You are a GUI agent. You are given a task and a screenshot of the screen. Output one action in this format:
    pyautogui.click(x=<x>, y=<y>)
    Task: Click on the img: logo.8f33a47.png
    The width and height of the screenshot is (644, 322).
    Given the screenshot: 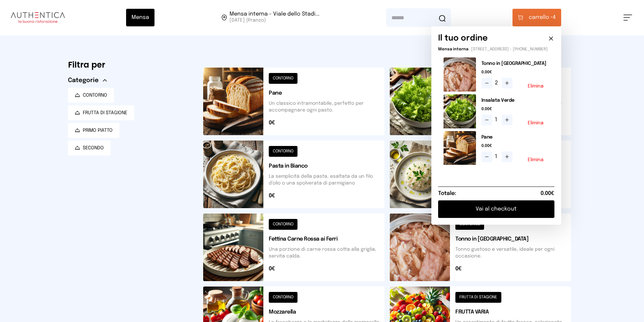 What is the action you would take?
    pyautogui.click(x=38, y=18)
    